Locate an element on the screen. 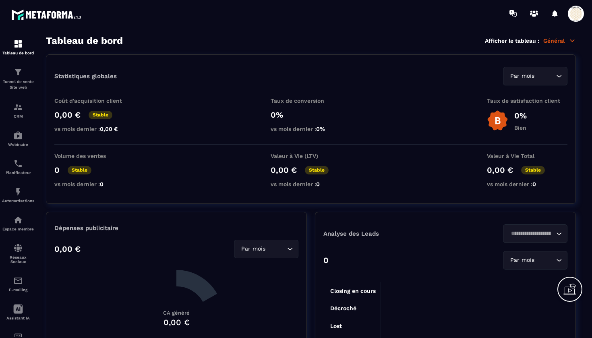 This screenshot has width=592, height=338. p: Automatisations is located at coordinates (18, 201).